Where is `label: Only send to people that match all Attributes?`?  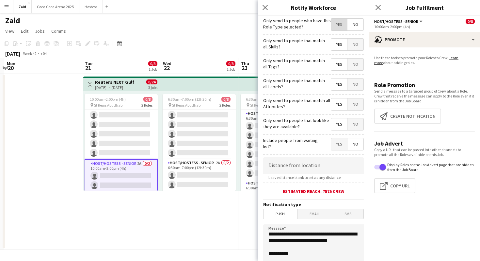
label: Only send to people that match all Attributes? is located at coordinates (297, 103).